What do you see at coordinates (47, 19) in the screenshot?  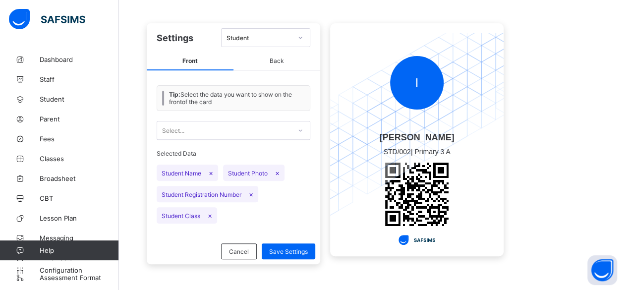 I see `img: safsims` at bounding box center [47, 19].